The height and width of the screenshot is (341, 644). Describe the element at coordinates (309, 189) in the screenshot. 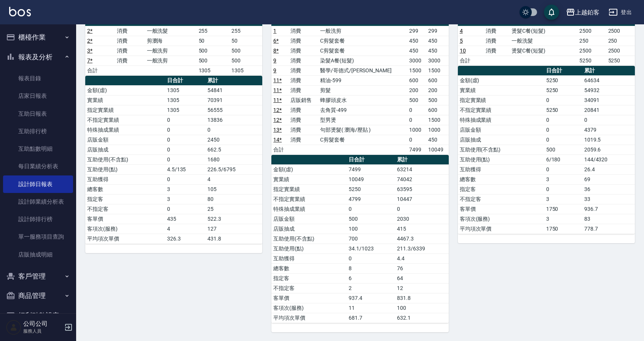

I see `td: 指定實業績` at that location.